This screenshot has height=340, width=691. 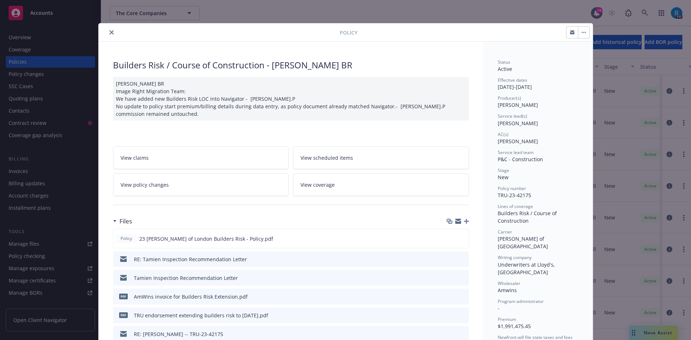 I want to click on h3: Files, so click(x=126, y=221).